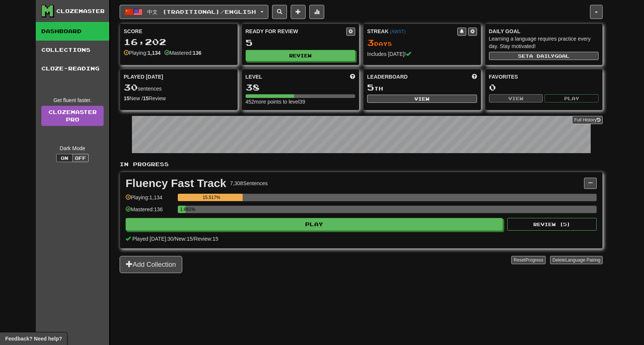  I want to click on div: Get fluent faster., so click(72, 100).